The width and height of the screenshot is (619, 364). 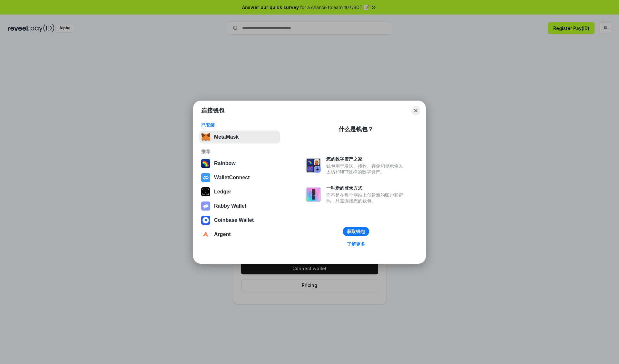 What do you see at coordinates (230, 206) in the screenshot?
I see `div: Rabby Wallet` at bounding box center [230, 206].